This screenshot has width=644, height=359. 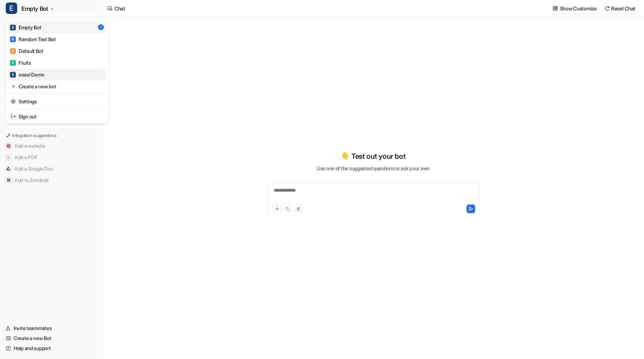 I want to click on span: D, so click(x=13, y=51).